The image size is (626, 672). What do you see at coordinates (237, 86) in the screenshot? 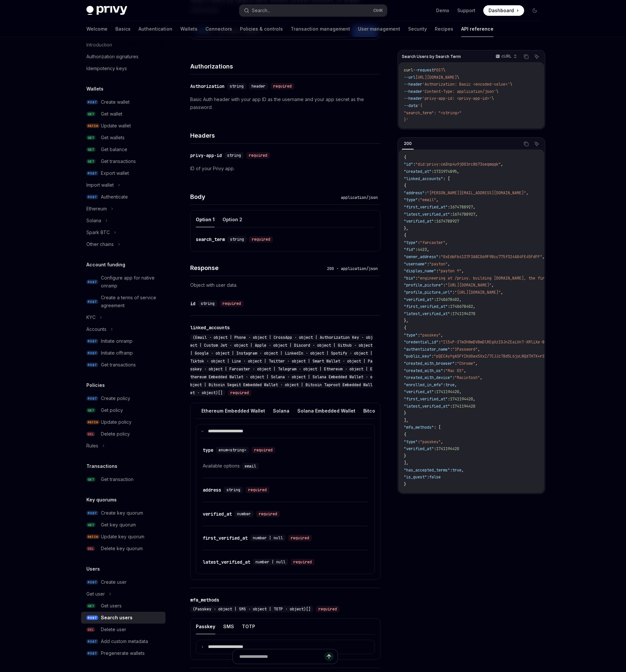
I see `span: string` at bounding box center [237, 86].